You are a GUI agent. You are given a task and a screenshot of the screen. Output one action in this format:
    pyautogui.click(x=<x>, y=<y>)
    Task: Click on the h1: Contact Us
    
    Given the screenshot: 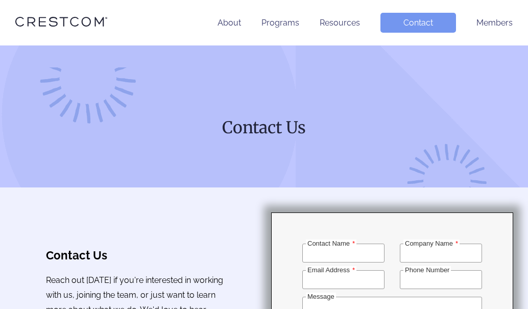 What is the action you would take?
    pyautogui.click(x=264, y=128)
    